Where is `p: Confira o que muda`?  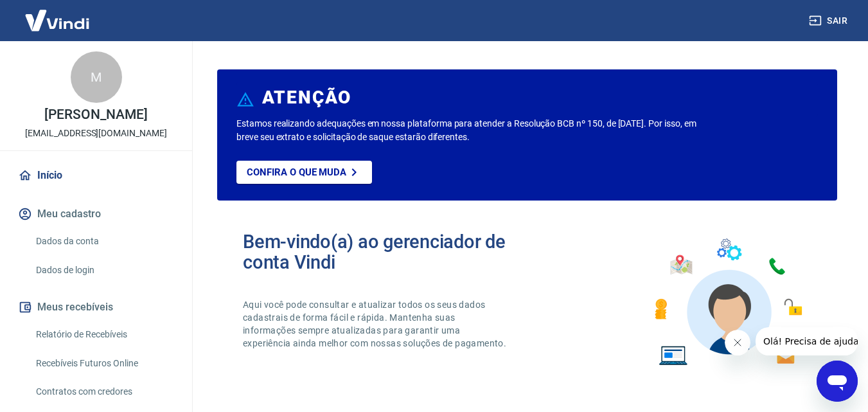
p: Confira o que muda is located at coordinates (296, 172).